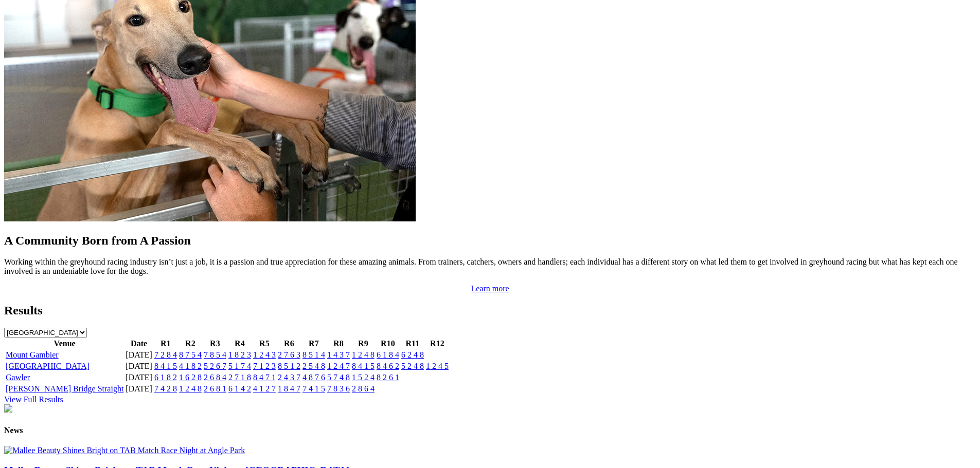  What do you see at coordinates (265, 344) in the screenshot?
I see `th: R5` at bounding box center [265, 344].